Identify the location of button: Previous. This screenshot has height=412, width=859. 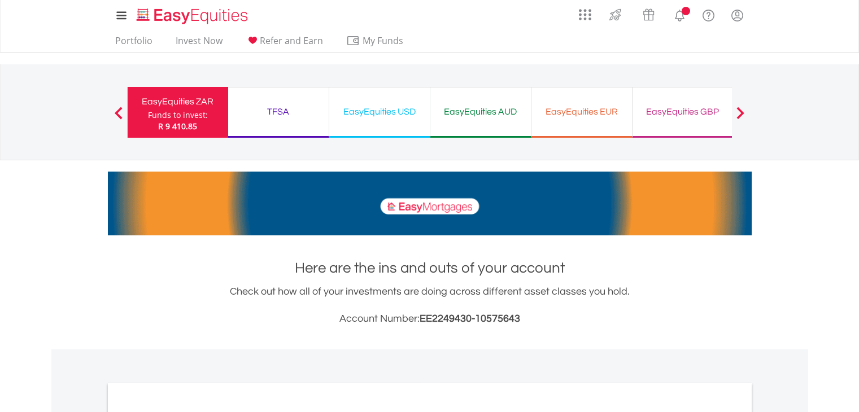
(119, 118).